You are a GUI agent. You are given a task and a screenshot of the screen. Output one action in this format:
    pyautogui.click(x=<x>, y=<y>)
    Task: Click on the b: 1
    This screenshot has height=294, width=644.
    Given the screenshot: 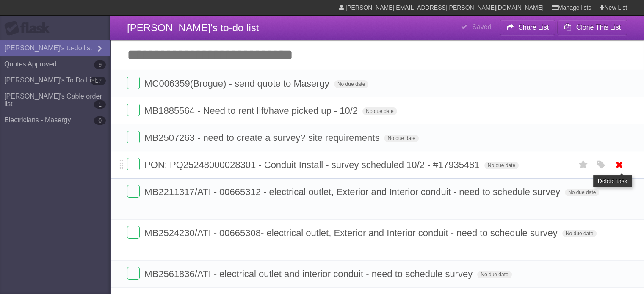 What is the action you would take?
    pyautogui.click(x=100, y=104)
    